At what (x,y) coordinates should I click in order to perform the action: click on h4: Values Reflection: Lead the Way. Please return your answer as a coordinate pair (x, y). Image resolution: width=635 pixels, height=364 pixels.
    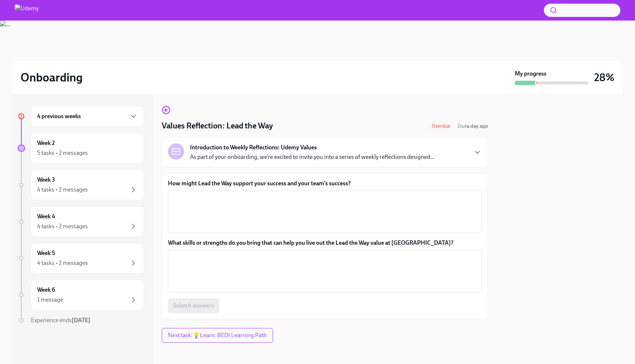
    Looking at the image, I should click on (217, 126).